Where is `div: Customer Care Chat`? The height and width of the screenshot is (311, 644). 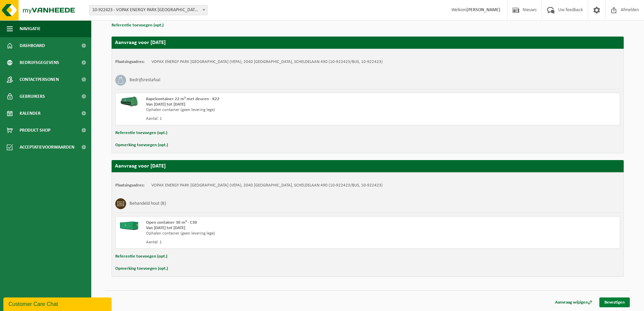
div: Customer Care Chat is located at coordinates (54, 8).